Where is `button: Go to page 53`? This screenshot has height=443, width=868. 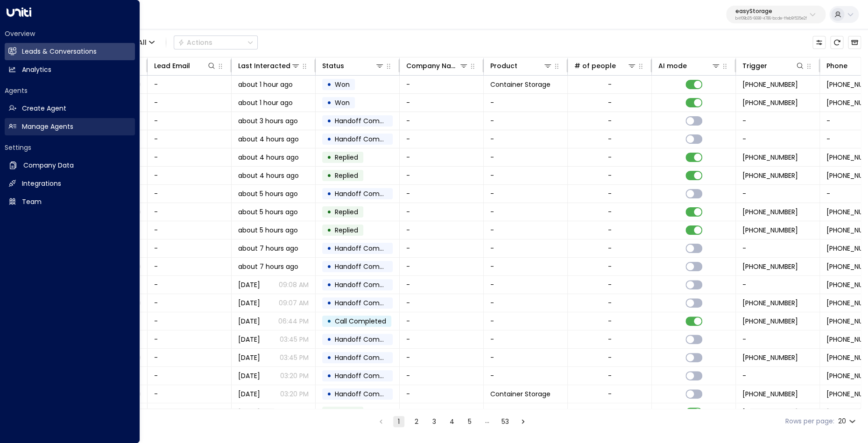 button: Go to page 53 is located at coordinates (505, 421).